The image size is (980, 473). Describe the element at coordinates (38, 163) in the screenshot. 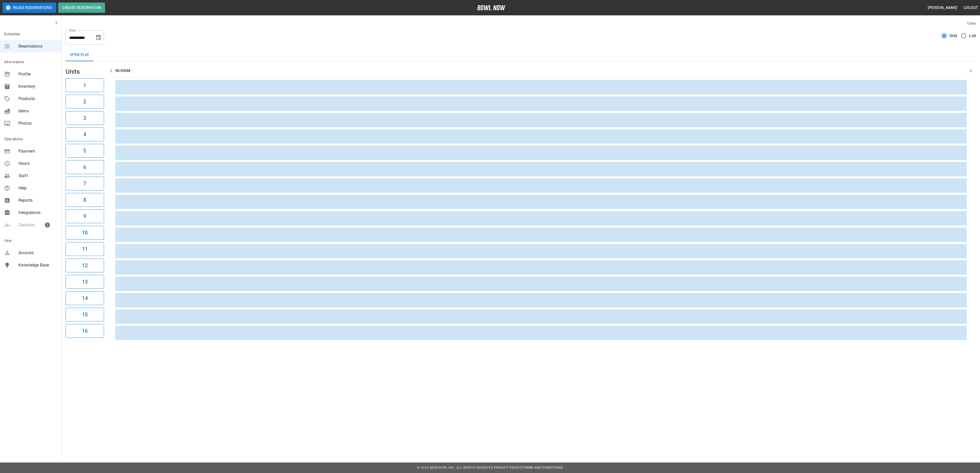

I see `span: Hours` at that location.